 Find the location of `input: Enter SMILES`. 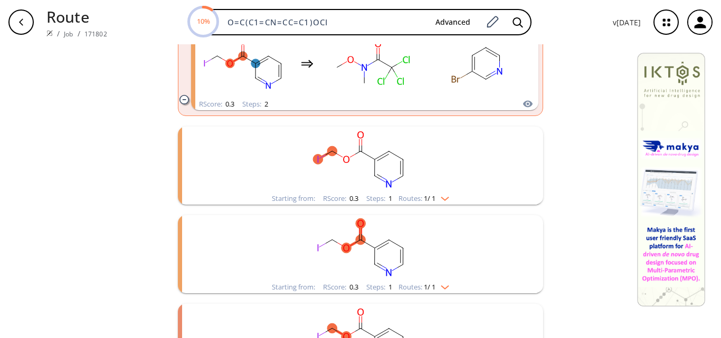

input: Enter SMILES is located at coordinates (324, 22).